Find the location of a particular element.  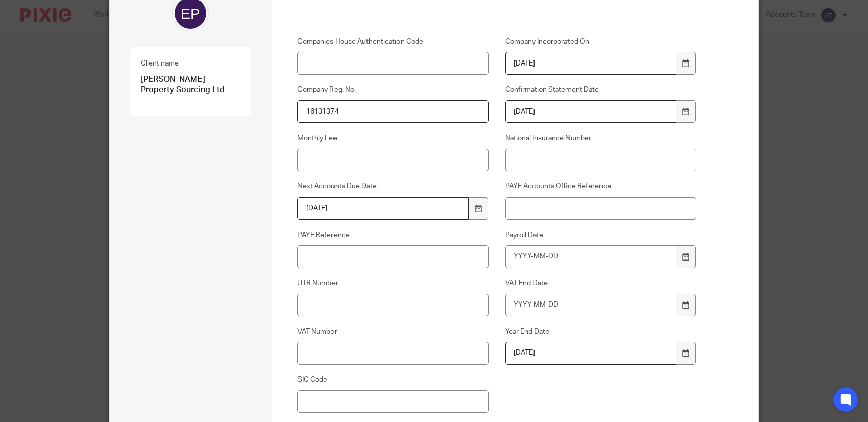

label: PAYE Reference is located at coordinates (393, 235).